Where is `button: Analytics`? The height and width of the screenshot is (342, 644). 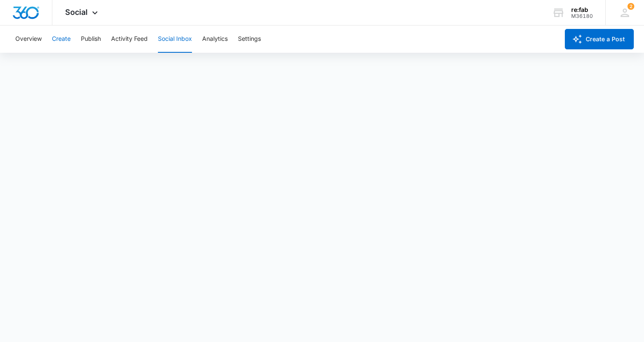
button: Analytics is located at coordinates (215, 39).